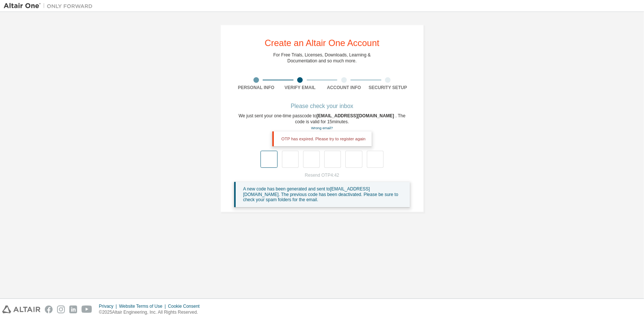  Describe the element at coordinates (322, 43) in the screenshot. I see `div: Create an Altair One Account` at that location.